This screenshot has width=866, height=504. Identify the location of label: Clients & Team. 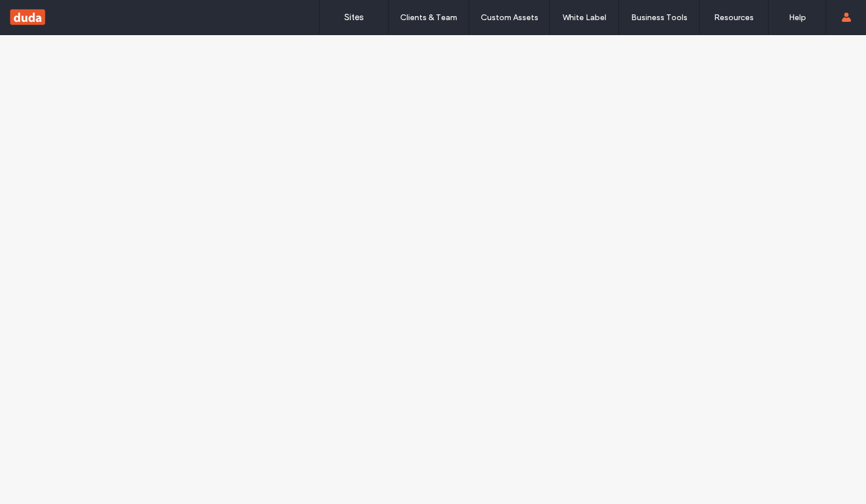
(428, 18).